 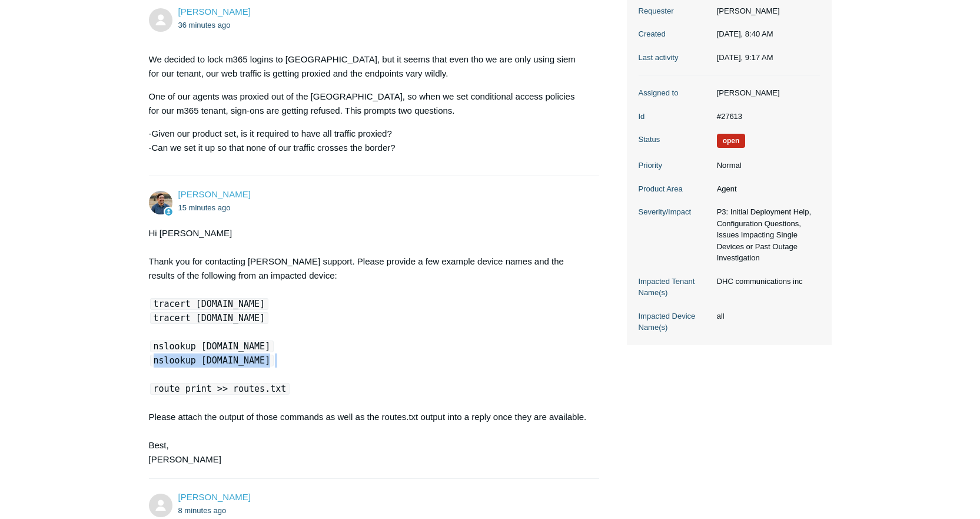 I want to click on code: route print >> routes.txt, so click(x=220, y=389).